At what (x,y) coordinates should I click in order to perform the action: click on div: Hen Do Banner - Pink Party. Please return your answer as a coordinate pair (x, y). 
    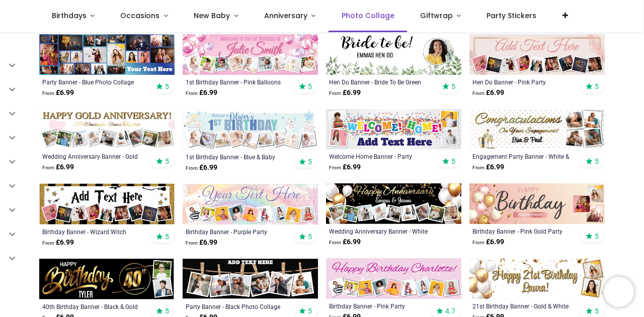
    Looking at the image, I should click on (524, 82).